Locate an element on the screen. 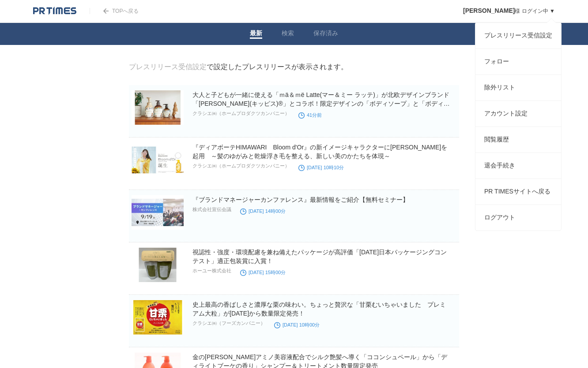 The width and height of the screenshot is (588, 368). a: 閲覧履歴 is located at coordinates (518, 140).